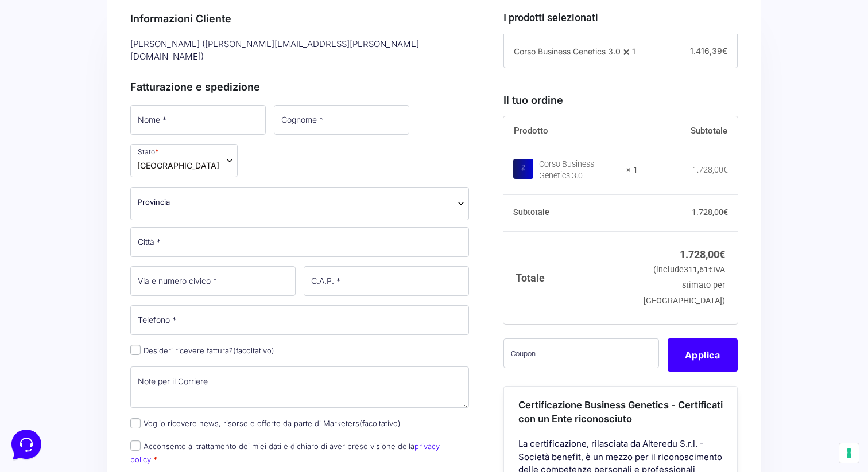 The height and width of the screenshot is (472, 868). Describe the element at coordinates (703, 355) in the screenshot. I see `button: Applica` at that location.